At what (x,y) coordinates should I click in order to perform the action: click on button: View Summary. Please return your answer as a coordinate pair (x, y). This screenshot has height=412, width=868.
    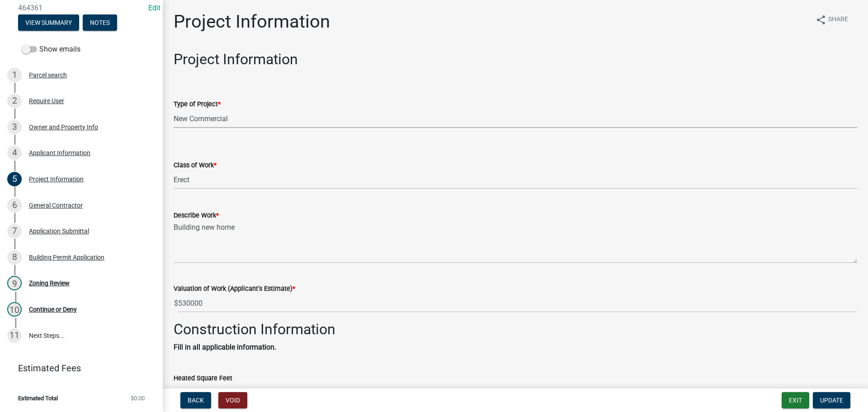
    Looking at the image, I should click on (49, 22).